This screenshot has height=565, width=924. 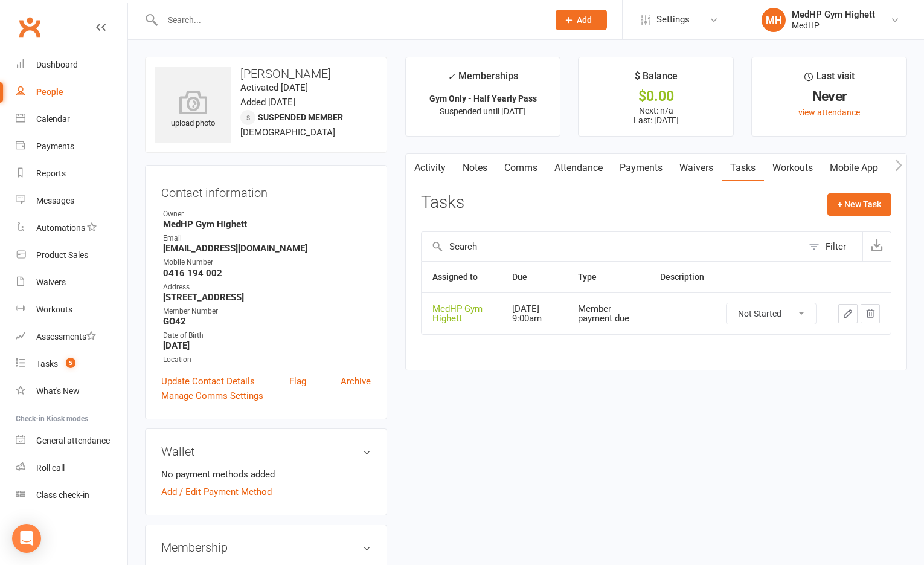 What do you see at coordinates (682, 277) in the screenshot?
I see `th: Description` at bounding box center [682, 277].